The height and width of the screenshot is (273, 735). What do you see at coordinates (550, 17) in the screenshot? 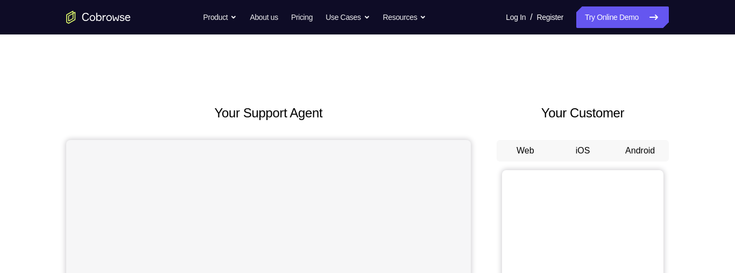
I see `a: Register` at bounding box center [550, 17].